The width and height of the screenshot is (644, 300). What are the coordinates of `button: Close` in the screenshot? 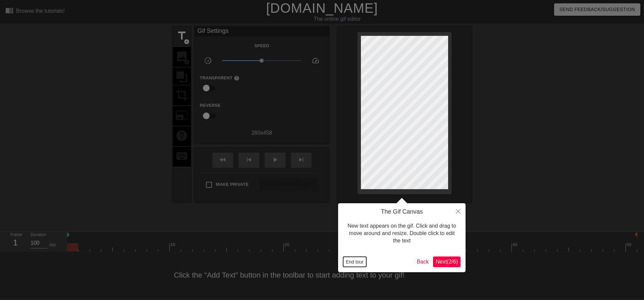 It's located at (458, 211).